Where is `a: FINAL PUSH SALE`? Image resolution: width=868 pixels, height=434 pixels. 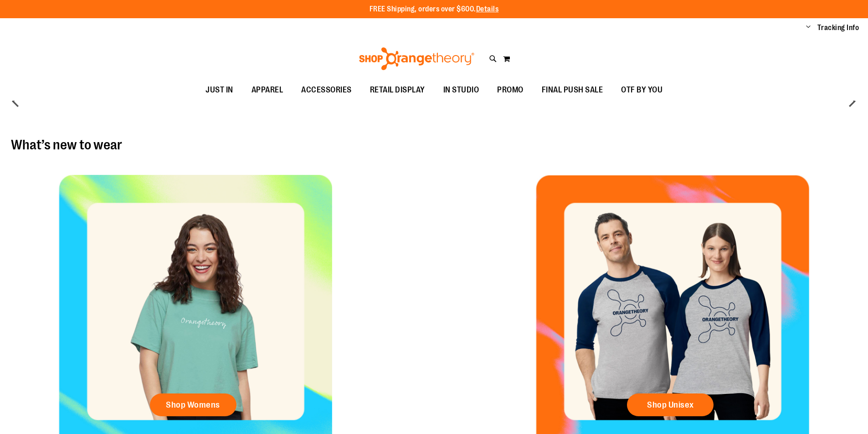
a: FINAL PUSH SALE is located at coordinates (572, 90).